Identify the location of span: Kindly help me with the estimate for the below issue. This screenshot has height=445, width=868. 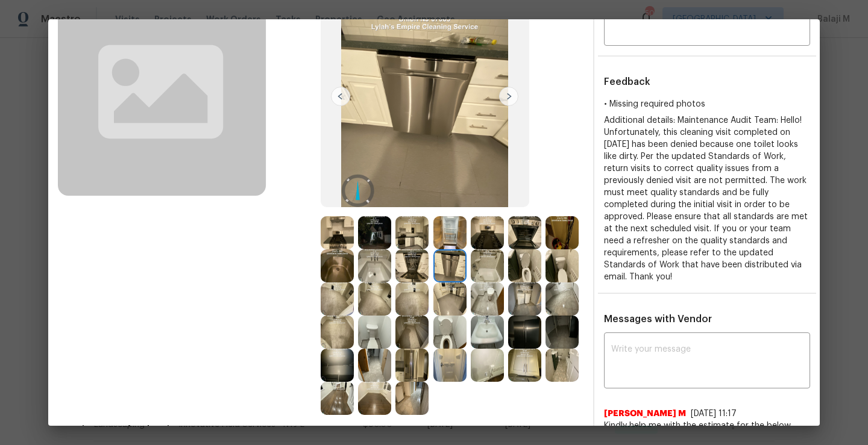
(707, 432).